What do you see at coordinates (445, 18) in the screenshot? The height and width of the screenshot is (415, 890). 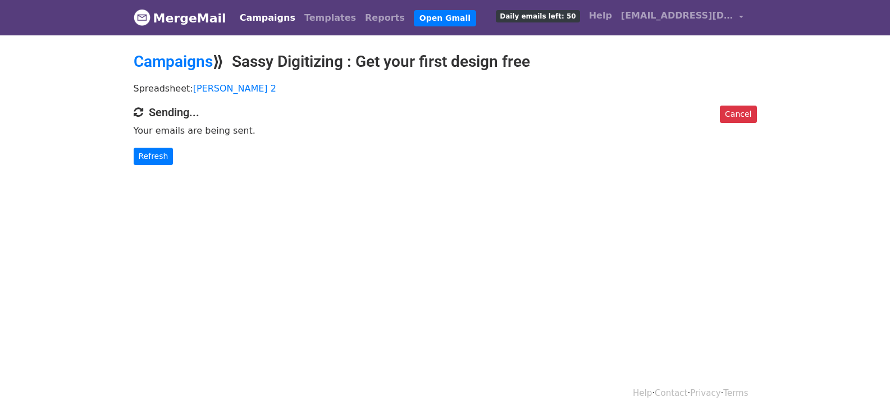 I see `a: Open Gmail` at bounding box center [445, 18].